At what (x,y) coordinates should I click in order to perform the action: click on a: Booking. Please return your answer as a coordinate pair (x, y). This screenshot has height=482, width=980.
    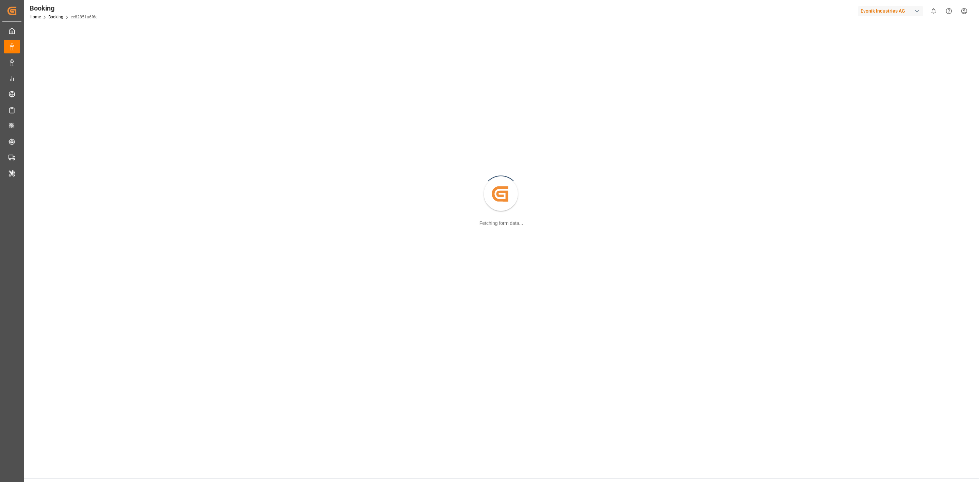
    Looking at the image, I should click on (56, 17).